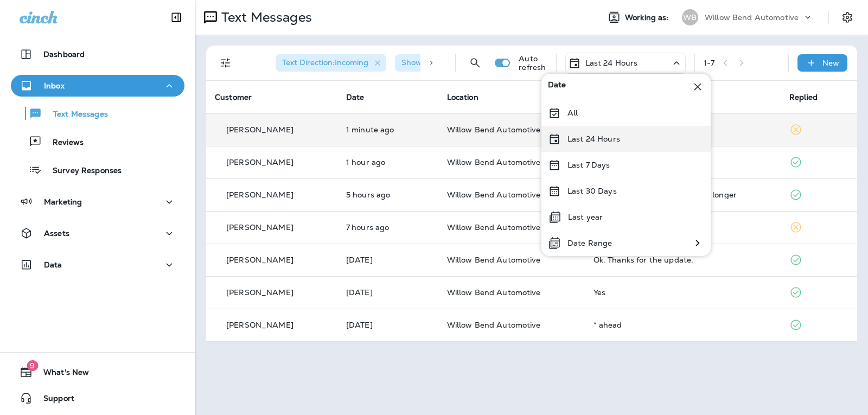 The width and height of the screenshot is (868, 415). Describe the element at coordinates (388, 292) in the screenshot. I see `p: Sep 3, 2025 11:33 AM` at that location.